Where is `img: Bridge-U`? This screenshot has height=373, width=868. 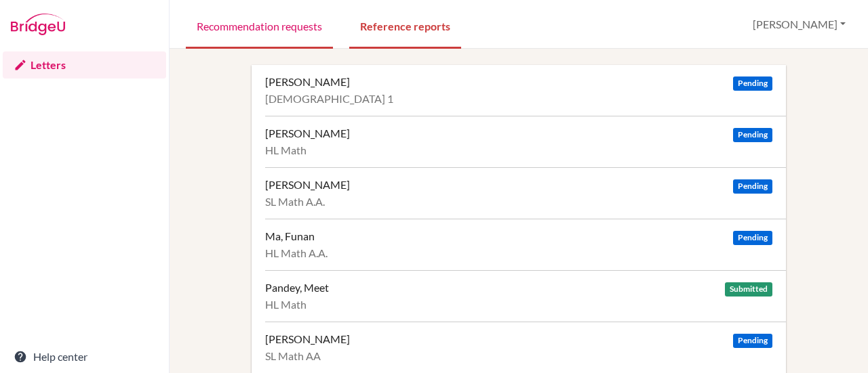 img: Bridge-U is located at coordinates (38, 25).